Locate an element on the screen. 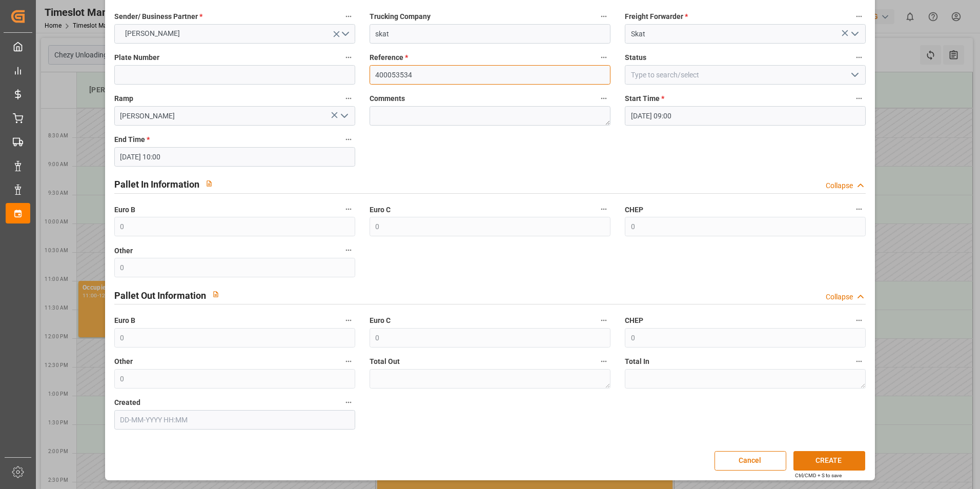 The width and height of the screenshot is (980, 489). button: Comments is located at coordinates (604, 98).